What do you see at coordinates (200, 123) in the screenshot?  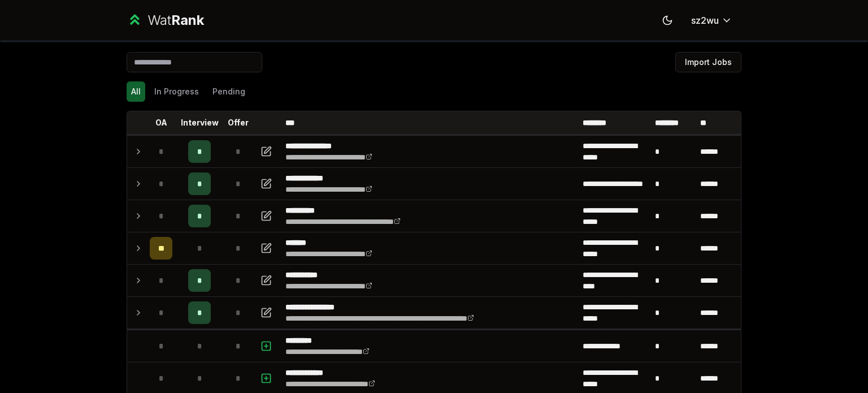 I see `p: Interview` at bounding box center [200, 123].